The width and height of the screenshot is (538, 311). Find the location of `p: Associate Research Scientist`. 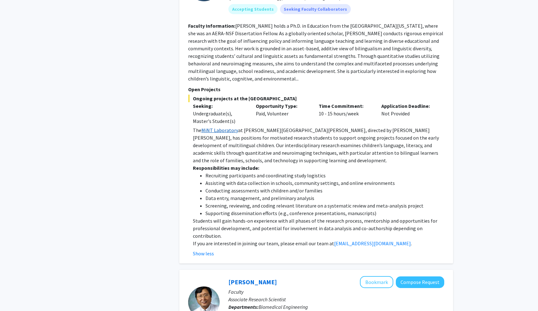

p: Associate Research Scientist is located at coordinates (337, 300).